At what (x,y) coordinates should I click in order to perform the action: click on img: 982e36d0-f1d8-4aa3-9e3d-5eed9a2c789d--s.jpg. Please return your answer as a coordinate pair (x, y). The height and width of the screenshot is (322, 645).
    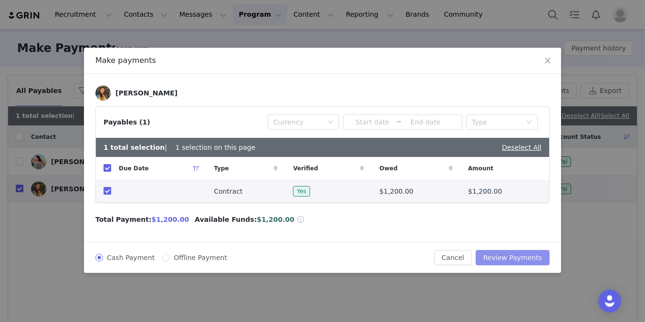
    Looking at the image, I should click on (103, 93).